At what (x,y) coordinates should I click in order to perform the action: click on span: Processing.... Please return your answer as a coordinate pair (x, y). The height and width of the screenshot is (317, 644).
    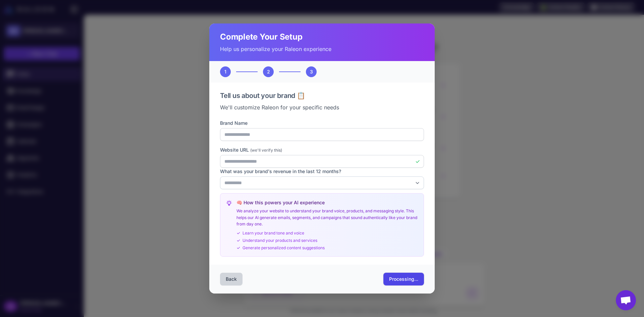
    Looking at the image, I should click on (403, 279).